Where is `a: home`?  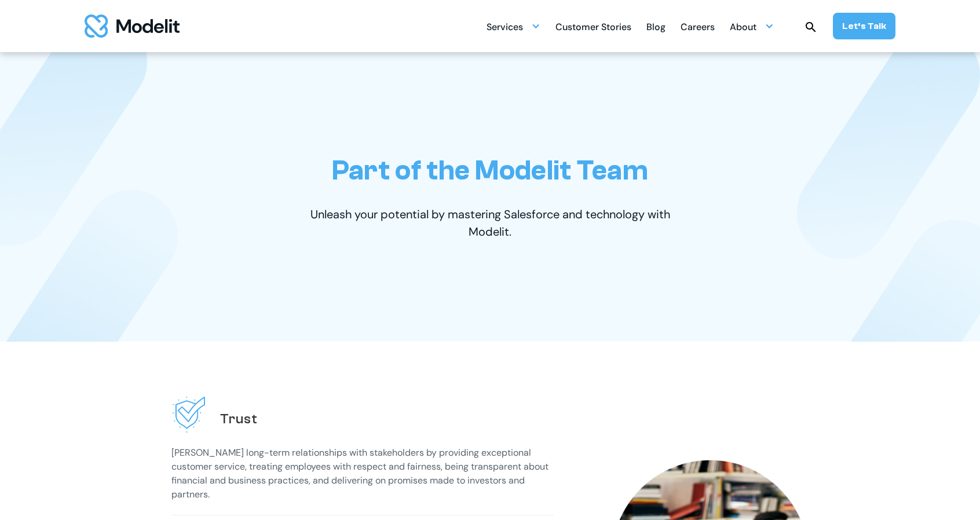
a: home is located at coordinates (132, 26).